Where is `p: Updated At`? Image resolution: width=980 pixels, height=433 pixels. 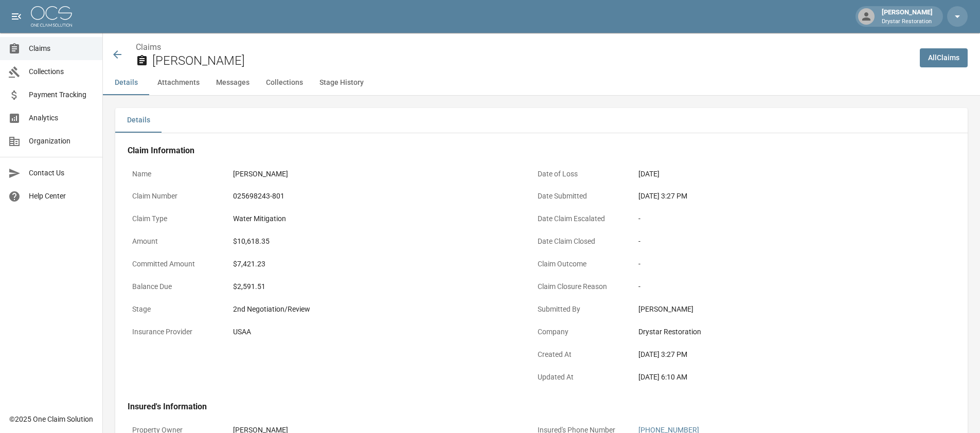 p: Updated At is located at coordinates (579, 377).